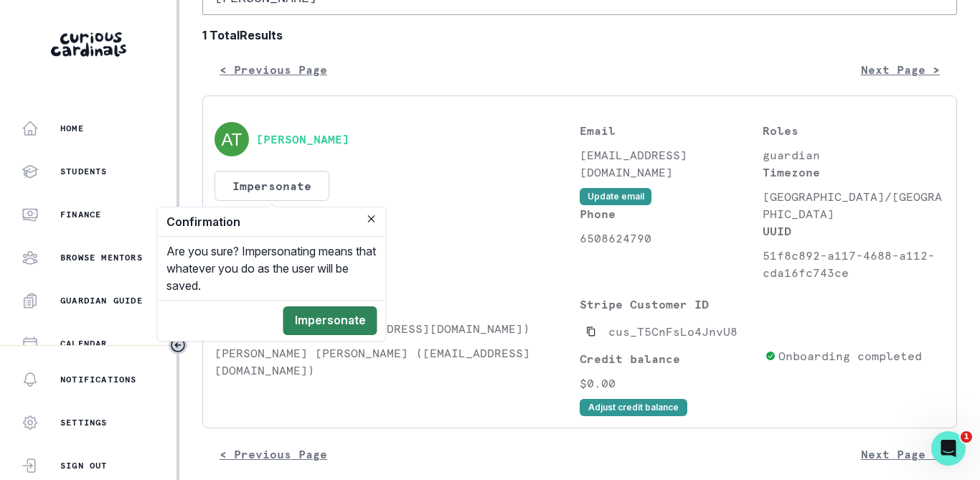  What do you see at coordinates (669, 359) in the screenshot?
I see `p: Credit balance` at bounding box center [669, 359].